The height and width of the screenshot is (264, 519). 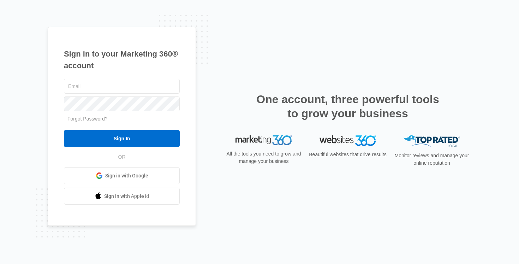 I want to click on input: Sign In, so click(x=122, y=138).